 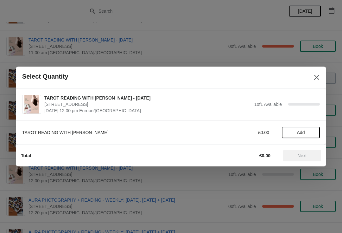 I want to click on strong: Total, so click(x=26, y=156).